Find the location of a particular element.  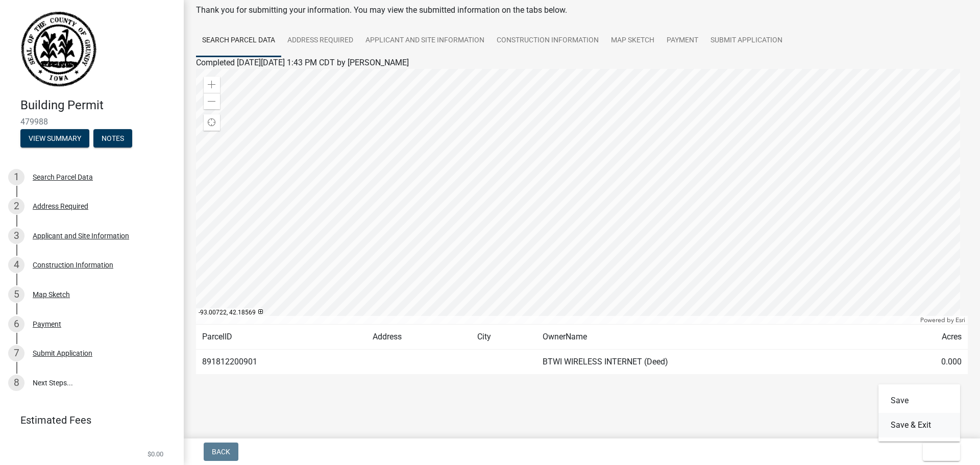

a: Applicant and Site Information is located at coordinates (425, 41).